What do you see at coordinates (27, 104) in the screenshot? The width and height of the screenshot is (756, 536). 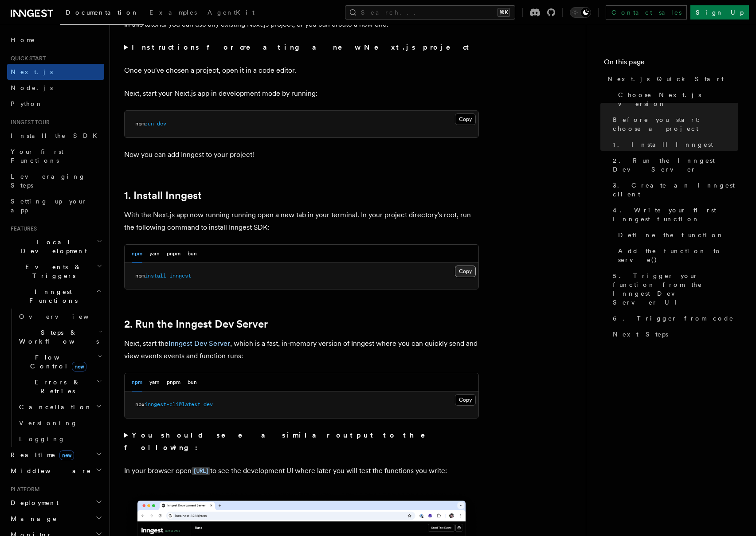 I see `span: Python` at bounding box center [27, 104].